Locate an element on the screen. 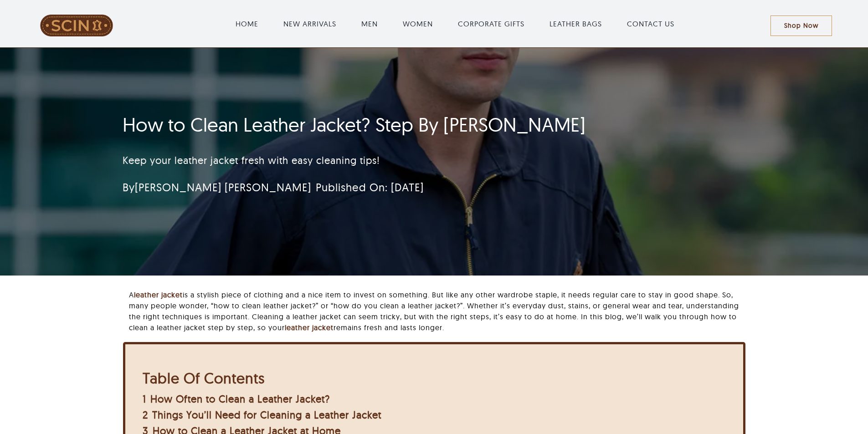 This screenshot has height=434, width=868. a: CORPORATE GIFTS is located at coordinates (491, 24).